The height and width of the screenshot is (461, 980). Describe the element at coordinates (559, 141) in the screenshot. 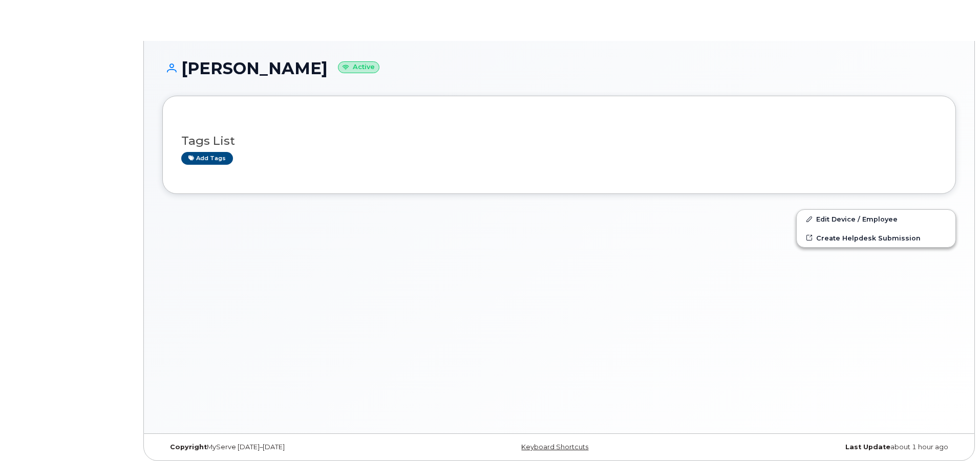

I see `h3: Tags List` at that location.